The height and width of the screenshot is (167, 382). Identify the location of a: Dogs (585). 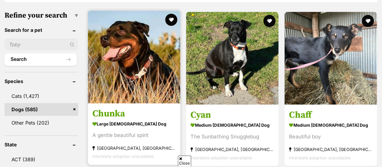
(41, 109).